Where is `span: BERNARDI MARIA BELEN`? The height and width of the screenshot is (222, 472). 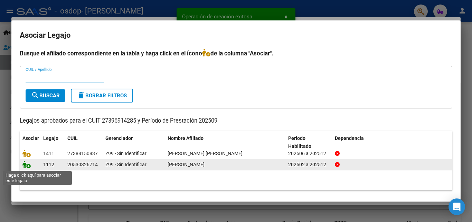 span: BERNARDI MARIA BELEN is located at coordinates (205, 153).